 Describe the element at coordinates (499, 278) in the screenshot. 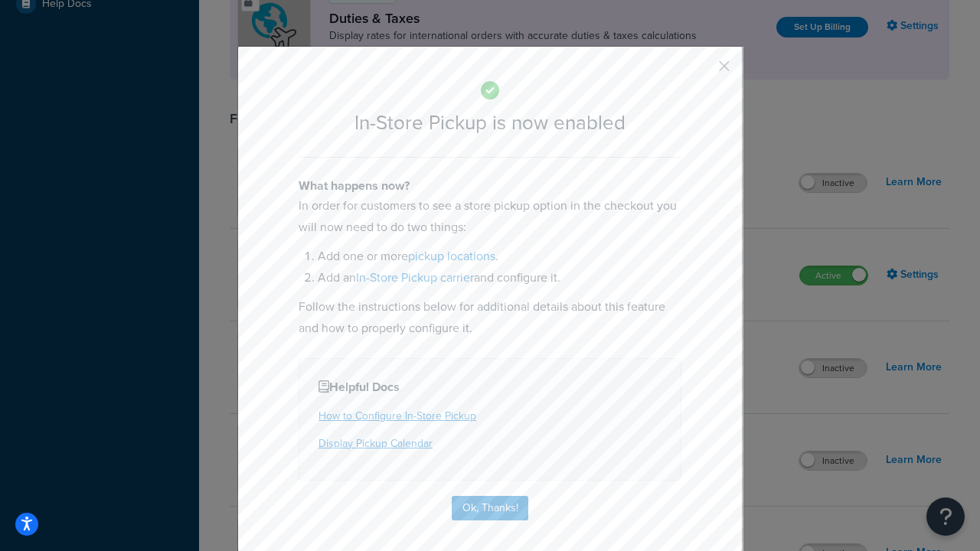

I see `li: Add an and configure it.` at that location.